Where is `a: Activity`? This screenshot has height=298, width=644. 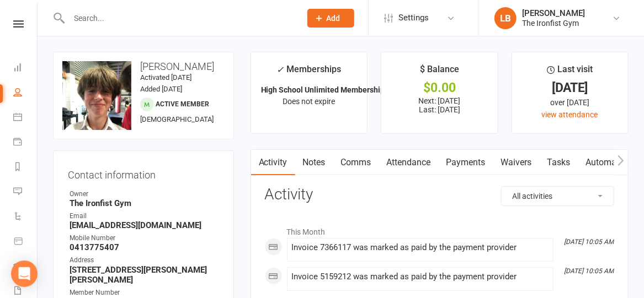
a: Activity is located at coordinates (273, 163).